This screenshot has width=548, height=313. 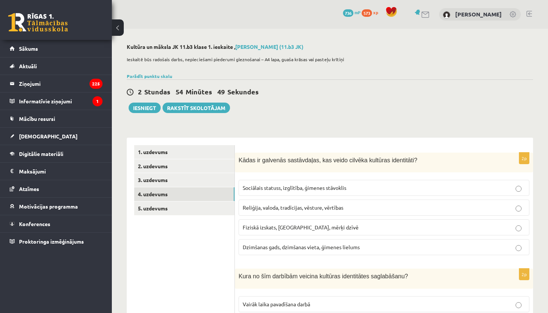 I want to click on a: 573 xp, so click(x=372, y=12).